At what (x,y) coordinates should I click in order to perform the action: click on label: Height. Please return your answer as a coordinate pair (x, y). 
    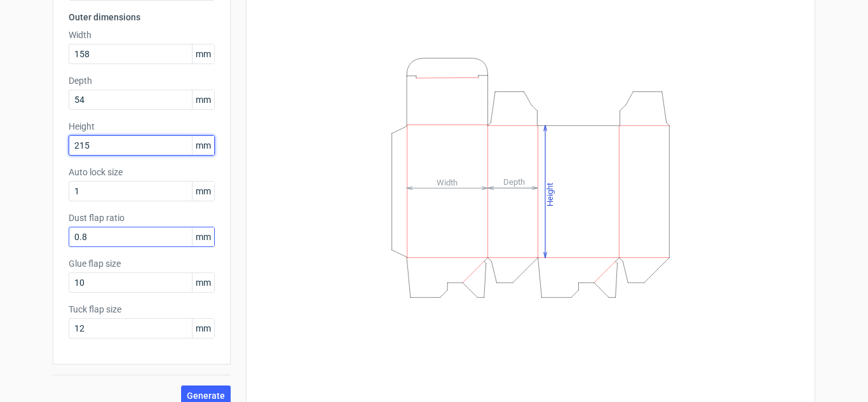
    Looking at the image, I should click on (142, 127).